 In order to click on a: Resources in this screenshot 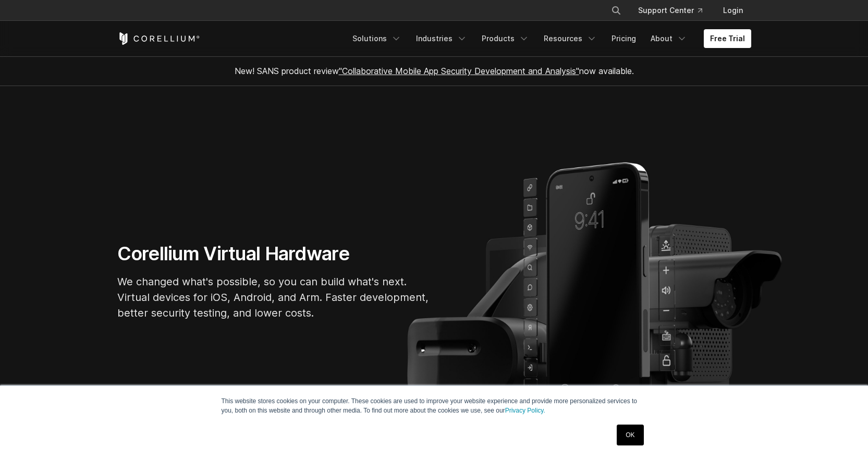, I will do `click(570, 38)`.